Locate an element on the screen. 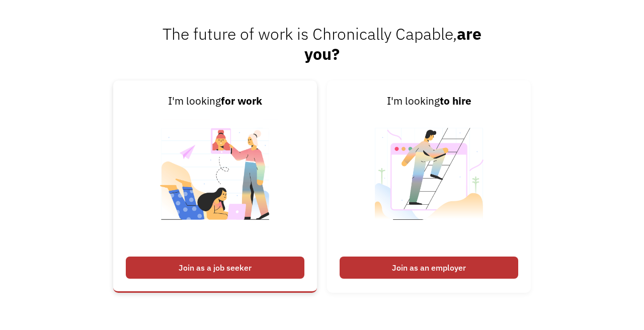 The width and height of the screenshot is (644, 330). a: I'm lookingto hireJoin as an employer is located at coordinates (429, 187).